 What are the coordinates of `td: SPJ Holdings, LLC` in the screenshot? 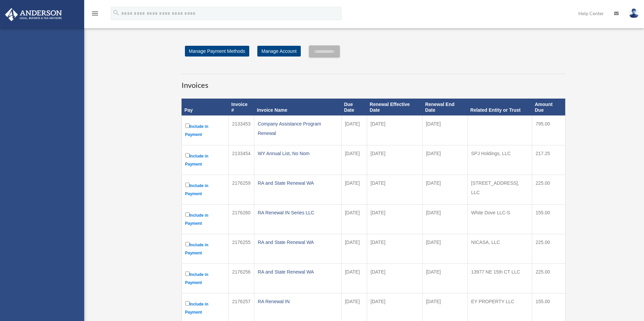 It's located at (500, 160).